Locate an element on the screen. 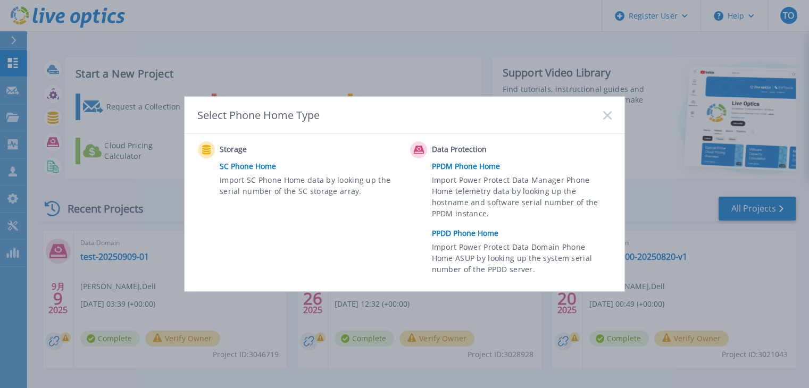 The width and height of the screenshot is (809, 388). span: Import Power Protect Data Manager Phone Home telemetry data by looking up the hostname and softwa... is located at coordinates (520, 199).